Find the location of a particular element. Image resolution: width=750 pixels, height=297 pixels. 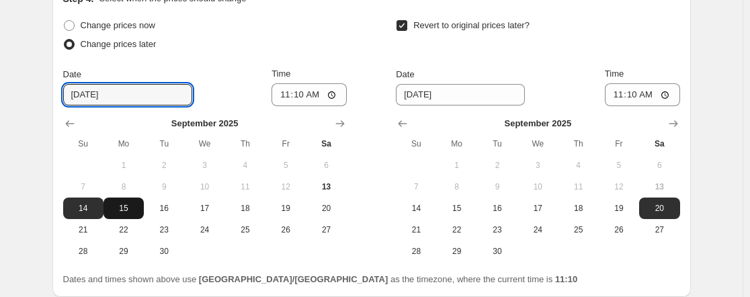

button: Wednesday September 17 2025 is located at coordinates (204, 208).